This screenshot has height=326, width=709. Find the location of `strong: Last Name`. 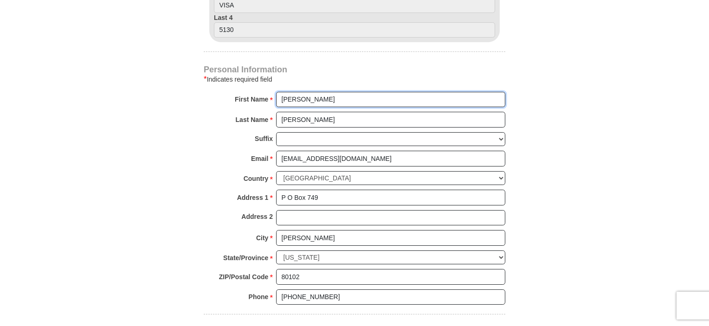

strong: Last Name is located at coordinates (252, 120).